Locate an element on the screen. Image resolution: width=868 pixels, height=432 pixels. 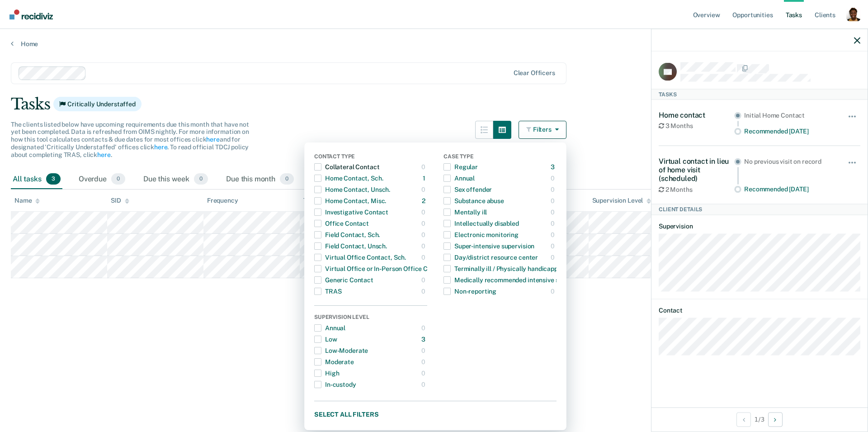
div: Overdue is located at coordinates (102, 180).